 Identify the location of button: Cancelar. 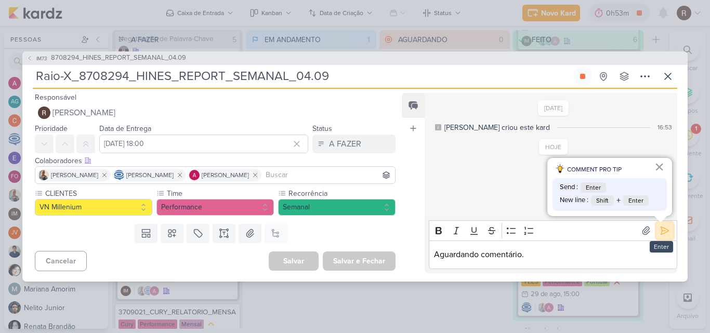
(61, 261).